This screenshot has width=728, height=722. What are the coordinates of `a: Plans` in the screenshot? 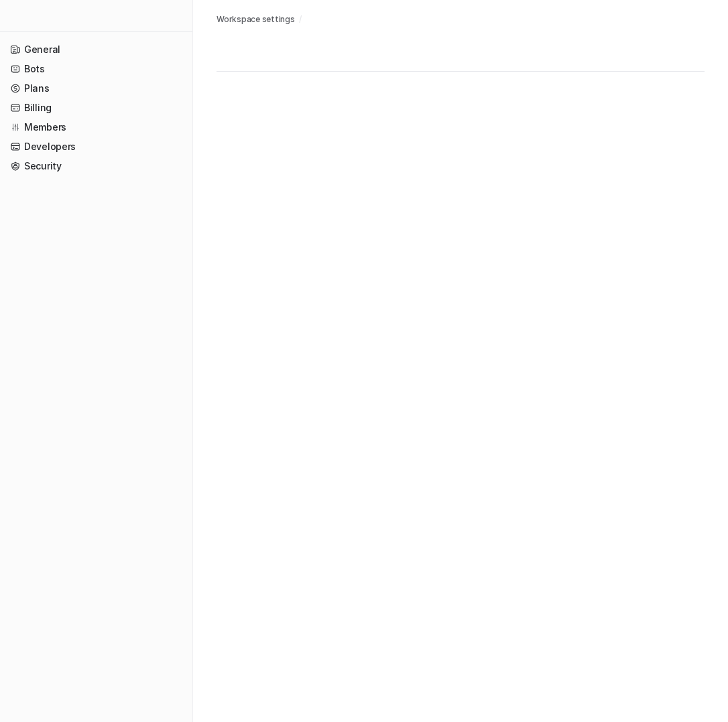 It's located at (96, 88).